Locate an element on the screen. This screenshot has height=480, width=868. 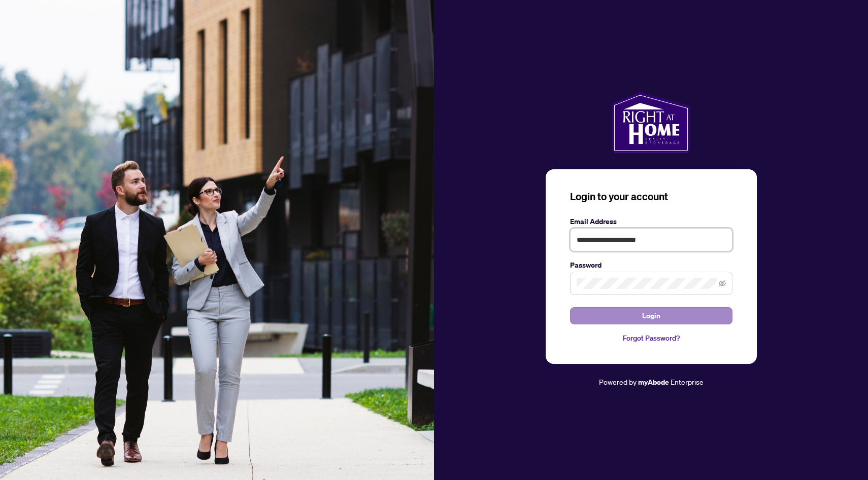
span: Powered by is located at coordinates (618, 382).